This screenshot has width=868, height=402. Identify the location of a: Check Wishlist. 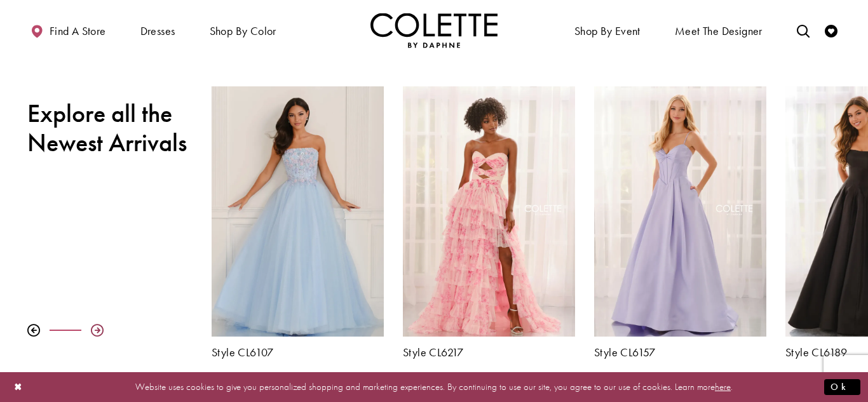
(831, 30).